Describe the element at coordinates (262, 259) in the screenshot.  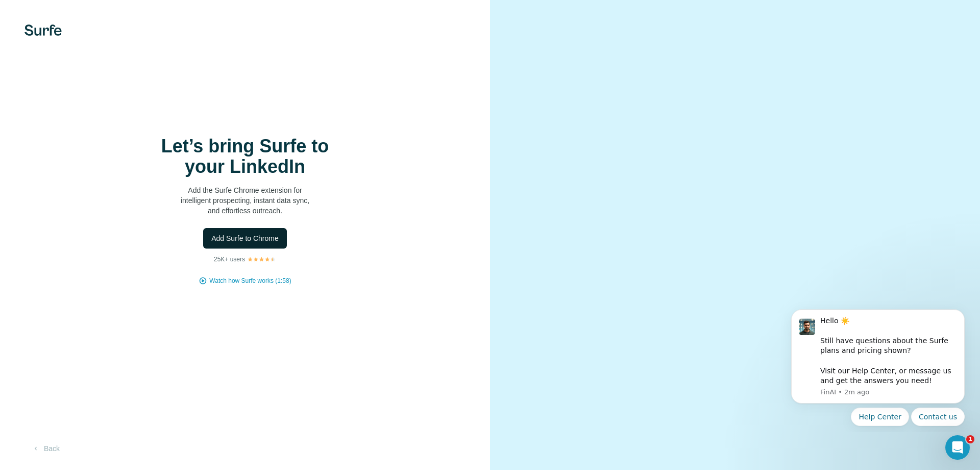
I see `img: Rating Stars` at that location.